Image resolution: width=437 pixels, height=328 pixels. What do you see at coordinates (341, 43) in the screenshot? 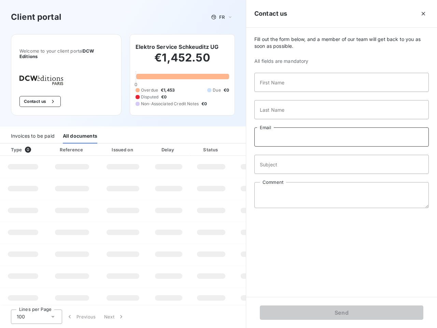
I see `span: Fill out the form below, and a member of our team will get back to you as soon as possible.` at bounding box center [341, 43].